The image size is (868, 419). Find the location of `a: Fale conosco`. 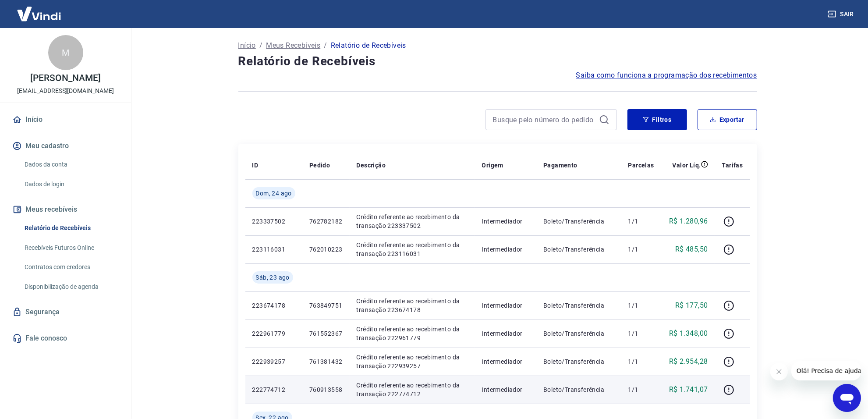

a: Fale conosco is located at coordinates (65, 338).